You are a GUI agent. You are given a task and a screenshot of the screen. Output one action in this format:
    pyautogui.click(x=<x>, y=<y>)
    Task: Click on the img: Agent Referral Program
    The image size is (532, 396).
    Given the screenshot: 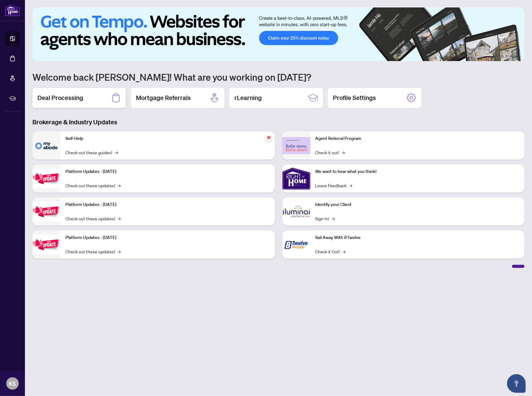 What is the action you would take?
    pyautogui.click(x=297, y=145)
    